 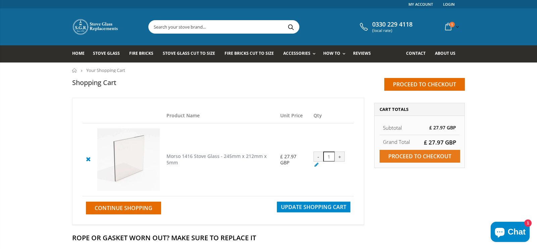 What do you see at coordinates (249, 53) in the screenshot?
I see `span: Fire Bricks Cut To Size` at bounding box center [249, 53].